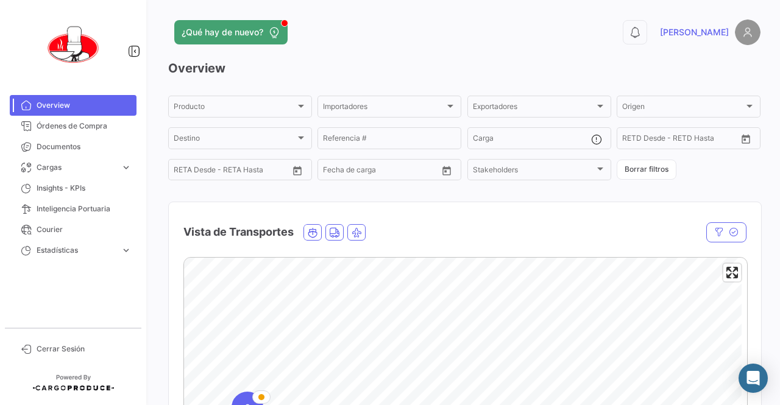 Image resolution: width=780 pixels, height=405 pixels. Describe the element at coordinates (84, 230) in the screenshot. I see `span: Courier` at that location.